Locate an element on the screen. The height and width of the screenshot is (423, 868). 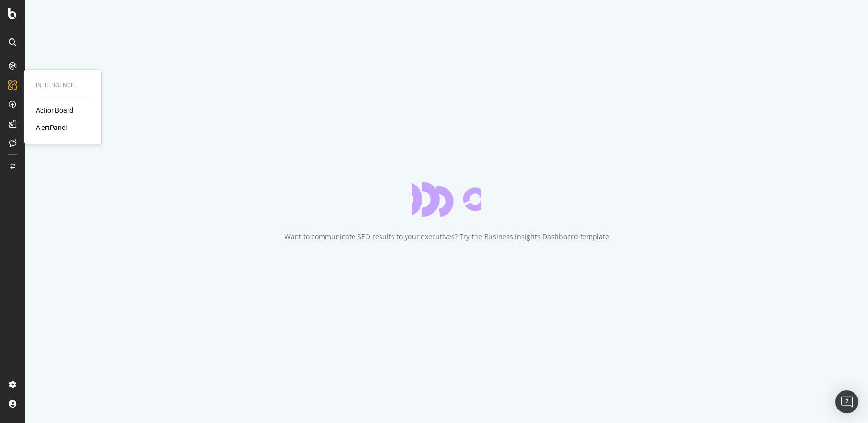
div: Want to communicate SEO results to your executives? Try the Business Insights Dashboard template is located at coordinates (446, 237).